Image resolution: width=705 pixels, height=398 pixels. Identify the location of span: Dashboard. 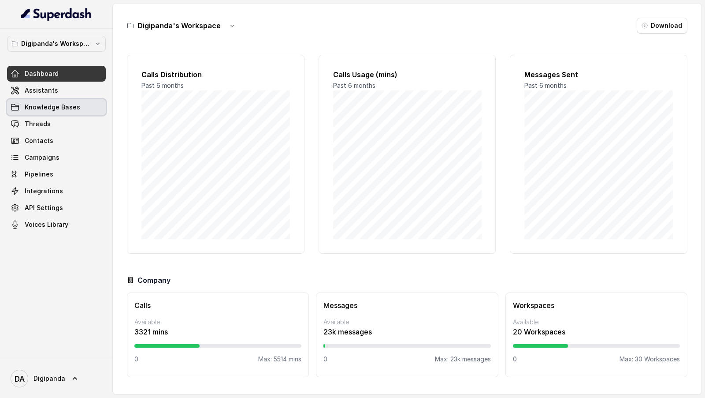
(41, 74).